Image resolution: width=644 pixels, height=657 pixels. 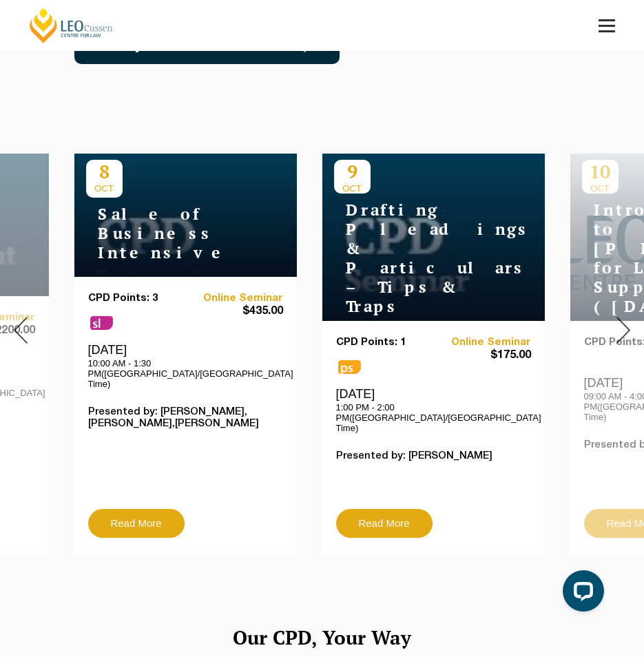 What do you see at coordinates (385, 342) in the screenshot?
I see `p: CPD Points: 1` at bounding box center [385, 342].